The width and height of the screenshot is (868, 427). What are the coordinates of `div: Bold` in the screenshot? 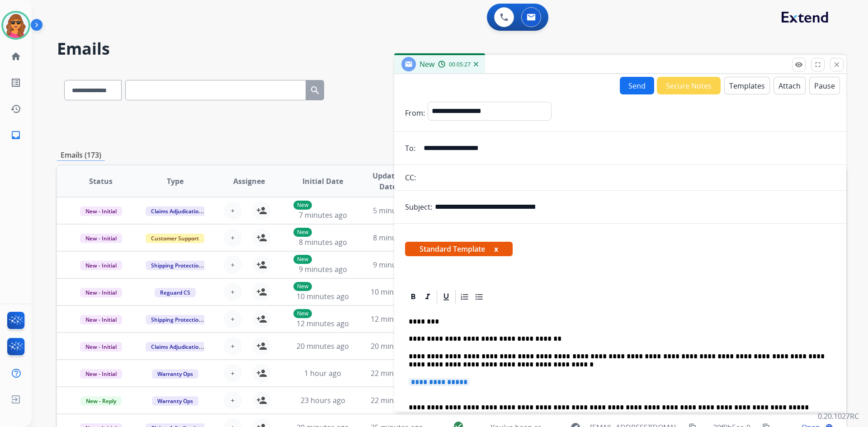 It's located at (413, 297).